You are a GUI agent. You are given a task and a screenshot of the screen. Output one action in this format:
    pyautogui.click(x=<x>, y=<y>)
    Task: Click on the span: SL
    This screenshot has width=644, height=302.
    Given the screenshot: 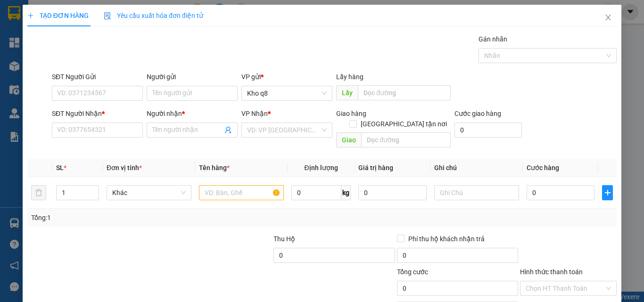 What is the action you would take?
    pyautogui.click(x=60, y=168)
    